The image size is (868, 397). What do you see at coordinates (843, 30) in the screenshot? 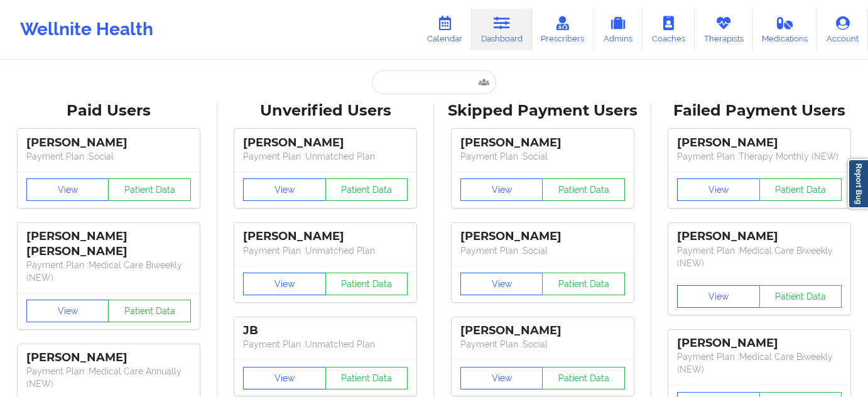
I see `a: Account` at bounding box center [843, 30].